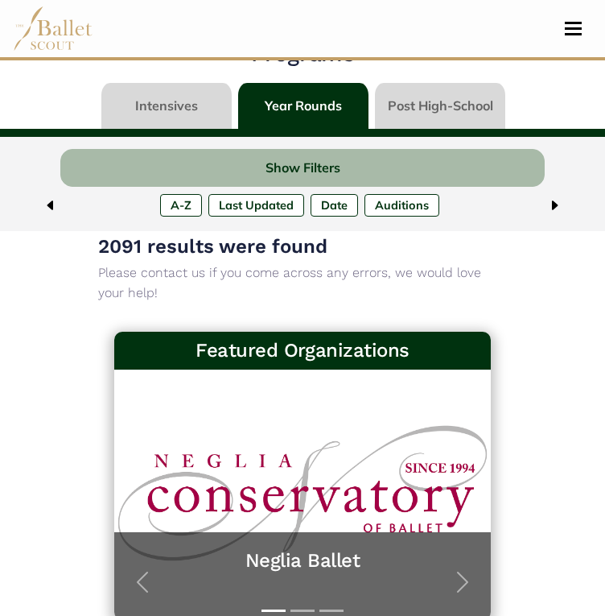 The image size is (605, 616). What do you see at coordinates (334, 205) in the screenshot?
I see `label: Date` at bounding box center [334, 205].